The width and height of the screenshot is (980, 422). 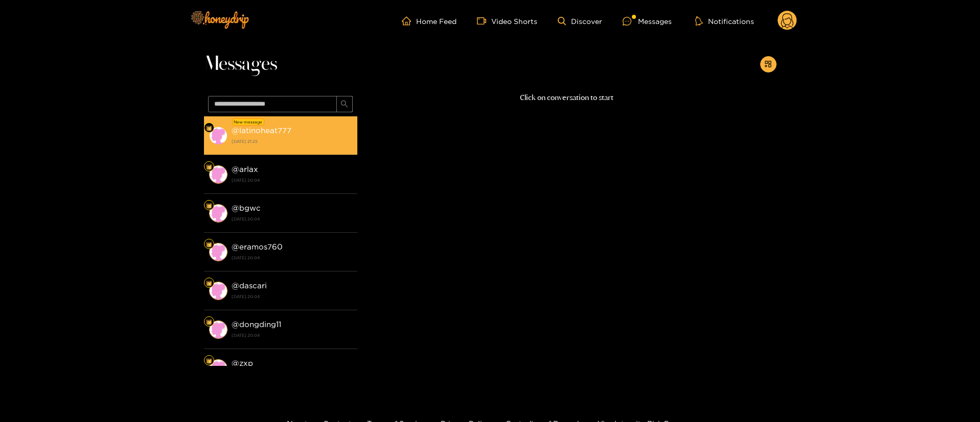 What do you see at coordinates (240, 64) in the screenshot?
I see `span: Messages` at bounding box center [240, 64].